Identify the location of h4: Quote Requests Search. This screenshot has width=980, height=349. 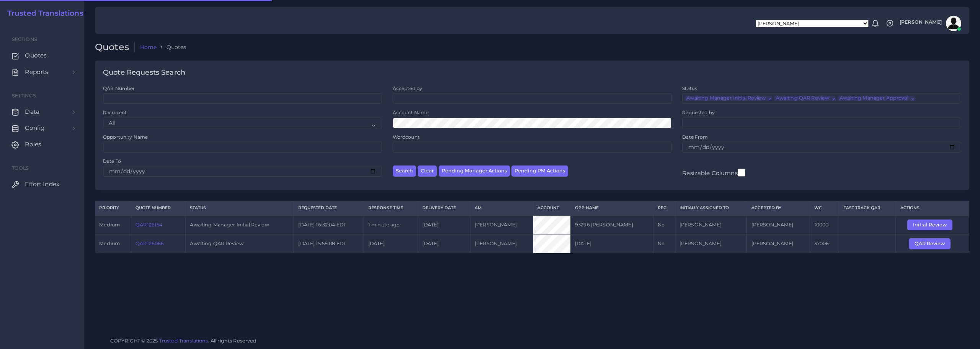
(144, 73).